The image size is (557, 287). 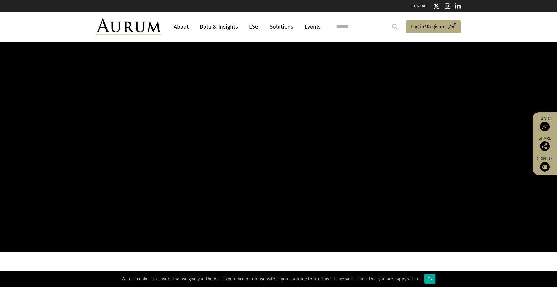 What do you see at coordinates (545, 167) in the screenshot?
I see `img: Sign up to our newsletter` at bounding box center [545, 167].